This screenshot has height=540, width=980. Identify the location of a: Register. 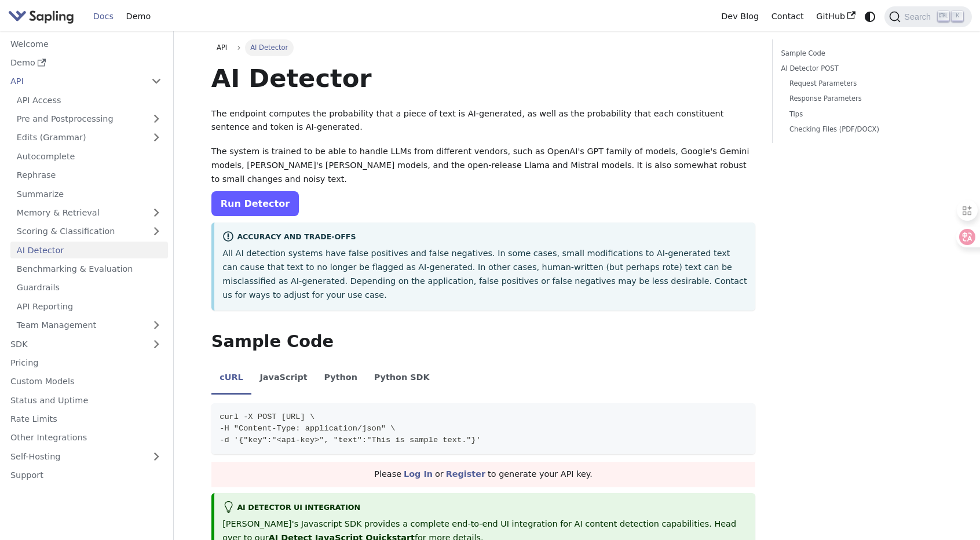
(465, 474).